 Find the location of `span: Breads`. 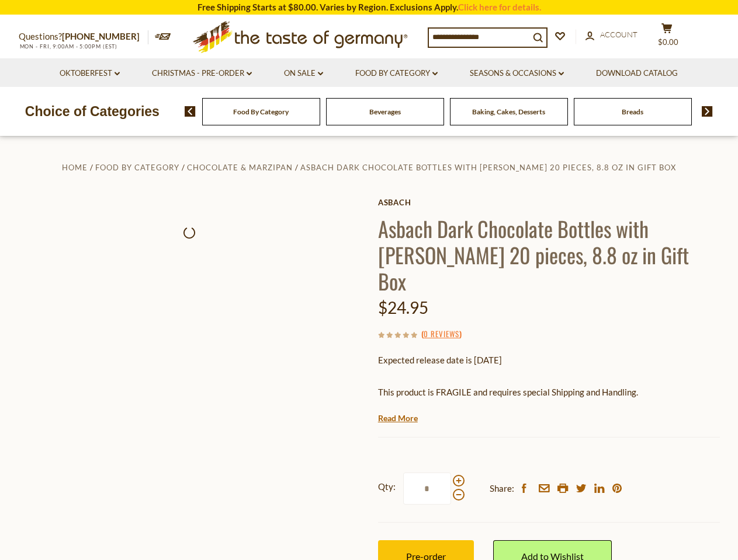

span: Breads is located at coordinates (632, 111).